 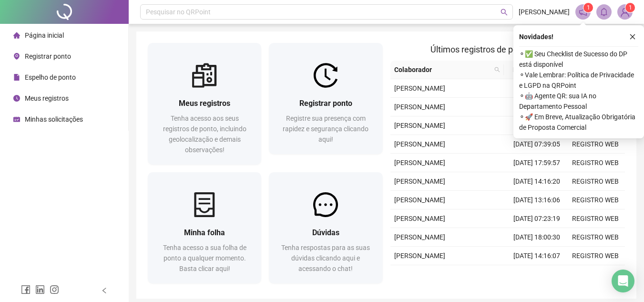 I want to click on span: Tenha respostas para as suas dúvidas clicando aqui e acessando o chat!, so click(x=325, y=258).